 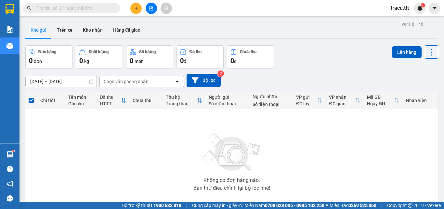 What do you see at coordinates (127, 30) in the screenshot?
I see `button: Hàng đã giao` at bounding box center [127, 30].